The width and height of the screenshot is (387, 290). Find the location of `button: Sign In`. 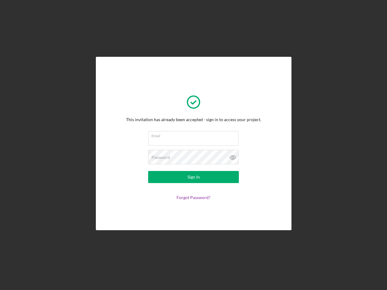

button: Sign In is located at coordinates (193, 177).